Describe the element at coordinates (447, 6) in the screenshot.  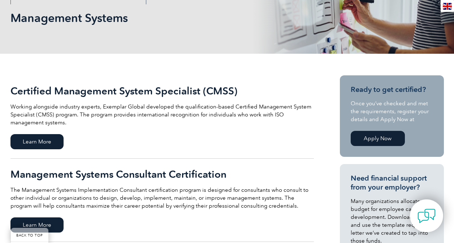
I see `img: en` at that location.